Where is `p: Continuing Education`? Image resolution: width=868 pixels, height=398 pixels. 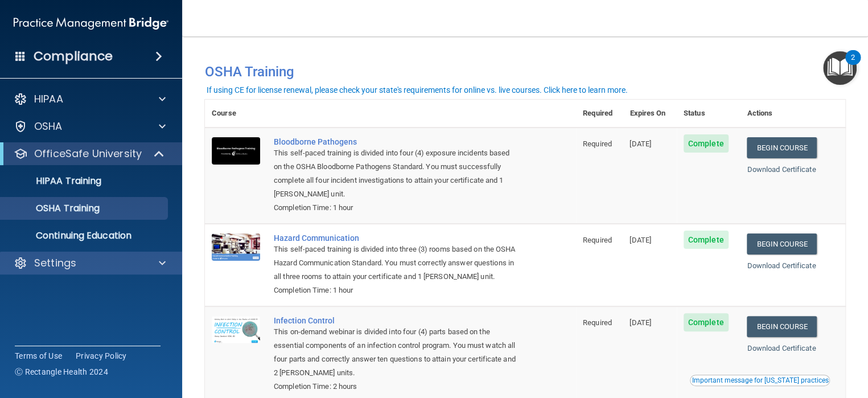 p: Continuing Education is located at coordinates (85, 236).